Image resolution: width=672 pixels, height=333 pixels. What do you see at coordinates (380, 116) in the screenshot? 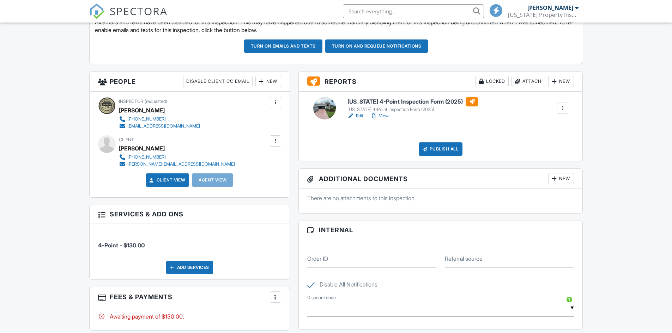
I see `a: View` at bounding box center [380, 116].